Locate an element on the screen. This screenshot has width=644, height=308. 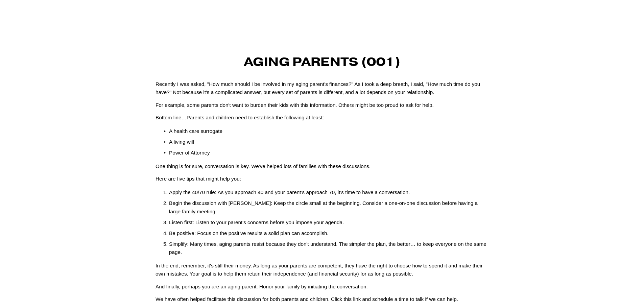
p: Be positive: Focus on the positive results a solid plan can accomplish. is located at coordinates (329, 233).